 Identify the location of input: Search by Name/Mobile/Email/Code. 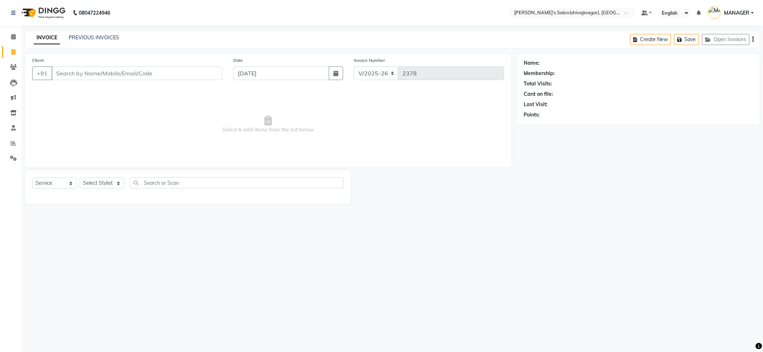
(137, 73).